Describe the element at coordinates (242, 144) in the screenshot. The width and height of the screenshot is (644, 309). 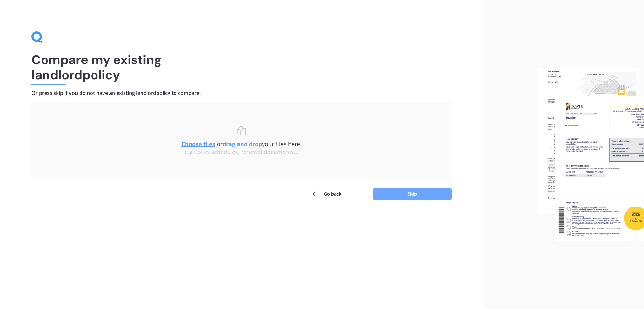
I see `b: drag and drop` at that location.